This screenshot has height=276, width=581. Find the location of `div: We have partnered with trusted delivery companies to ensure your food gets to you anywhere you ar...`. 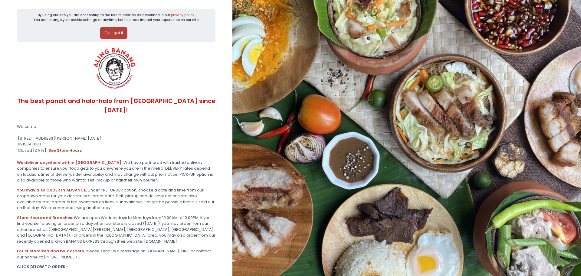

div: We have partnered with trusted delivery companies to ensure your food gets to you anywhere you ar... is located at coordinates (116, 171).